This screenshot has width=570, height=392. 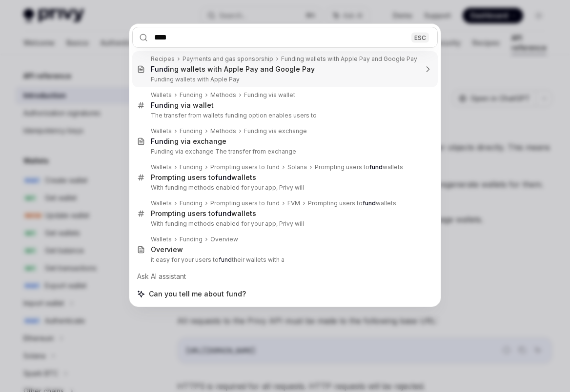 I want to click on p: Funding wallets with Apple Pay, so click(x=284, y=80).